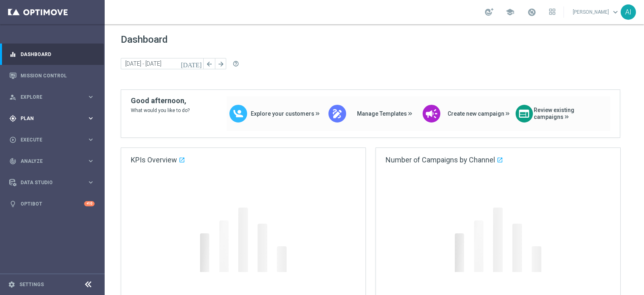  Describe the element at coordinates (52, 97) in the screenshot. I see `button: person_search Explore keyboard_arrow_right` at that location.